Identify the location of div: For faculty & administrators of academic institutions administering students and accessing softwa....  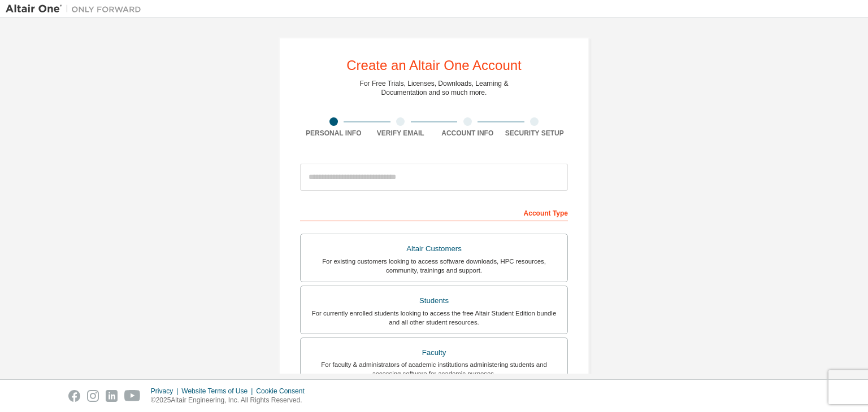
(434, 369).